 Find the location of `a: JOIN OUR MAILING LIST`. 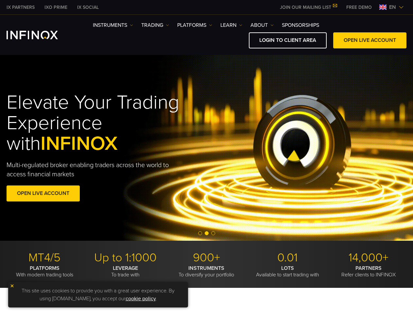

a: JOIN OUR MAILING LIST is located at coordinates (308, 7).